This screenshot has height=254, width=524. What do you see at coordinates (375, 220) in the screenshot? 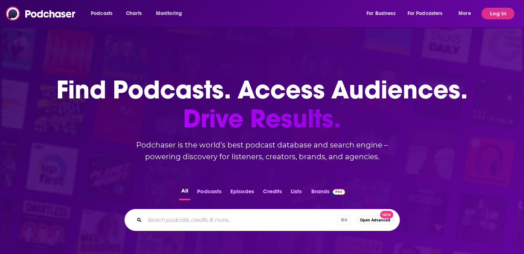
I see `button: Open AdvancedNew` at bounding box center [375, 220].